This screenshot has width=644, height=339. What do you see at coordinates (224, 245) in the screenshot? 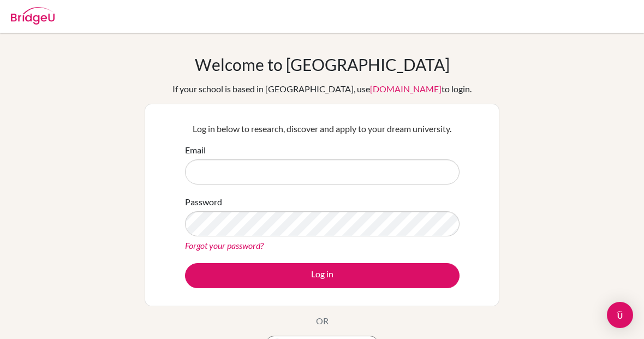
I see `a: Forgot your password?` at bounding box center [224, 245].